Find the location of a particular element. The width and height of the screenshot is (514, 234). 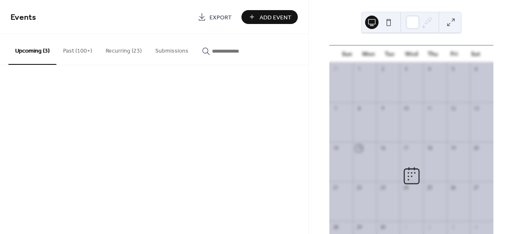

span: Events is located at coordinates (23, 17).